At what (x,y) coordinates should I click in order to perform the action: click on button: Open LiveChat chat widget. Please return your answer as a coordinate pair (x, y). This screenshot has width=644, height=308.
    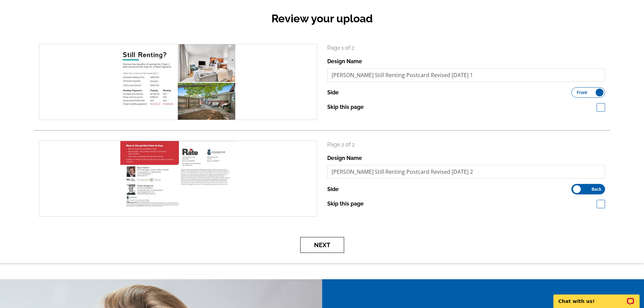
    Looking at the image, I should click on (82, 15).